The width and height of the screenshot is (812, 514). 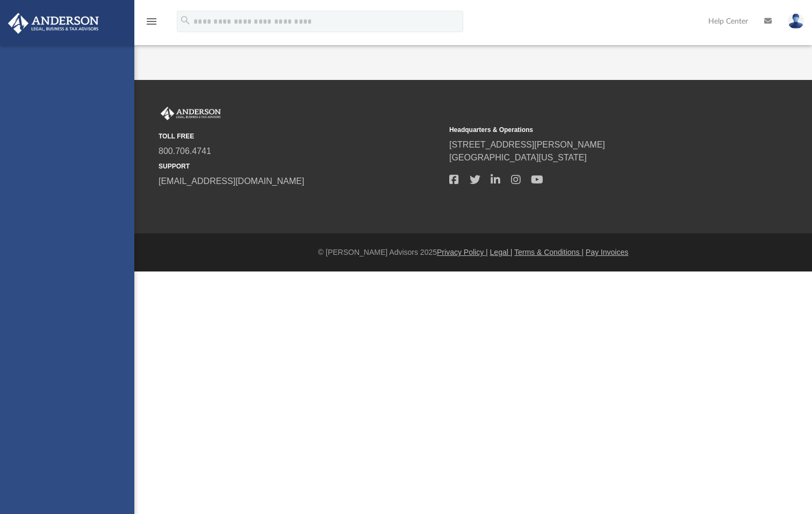 I want to click on a: menu, so click(x=152, y=24).